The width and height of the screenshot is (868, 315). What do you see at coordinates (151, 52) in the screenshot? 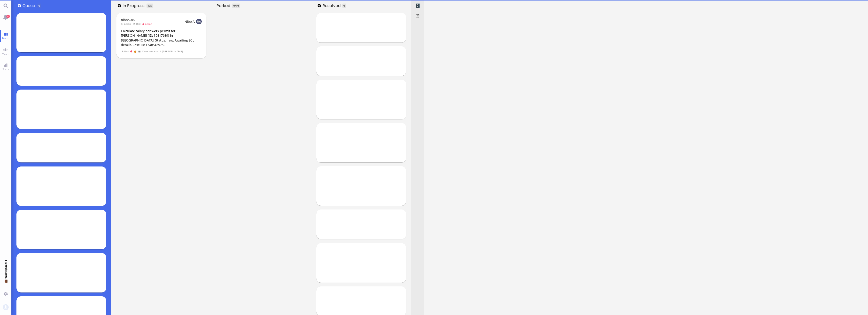
I see `span: Case Workers` at bounding box center [151, 52].